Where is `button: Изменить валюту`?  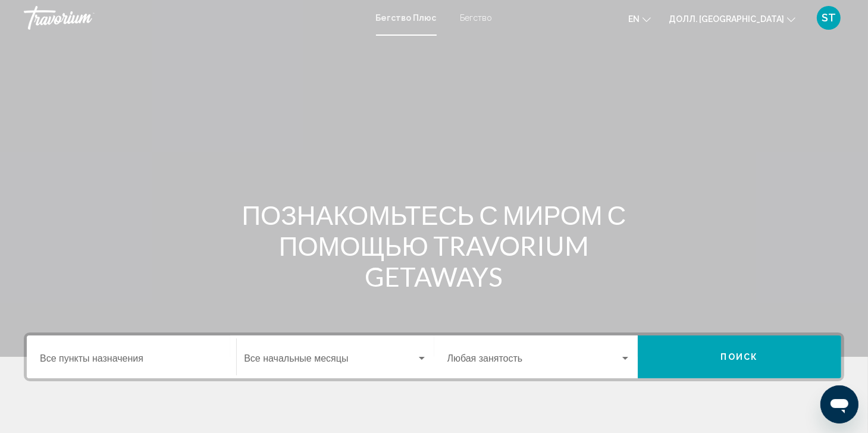 button: Изменить валюту is located at coordinates (732, 19).